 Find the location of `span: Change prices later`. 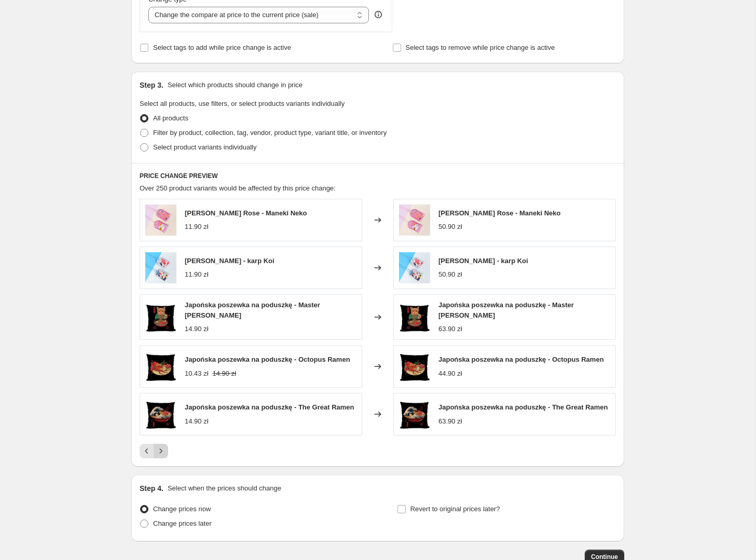

span: Change prices later is located at coordinates (182, 523).